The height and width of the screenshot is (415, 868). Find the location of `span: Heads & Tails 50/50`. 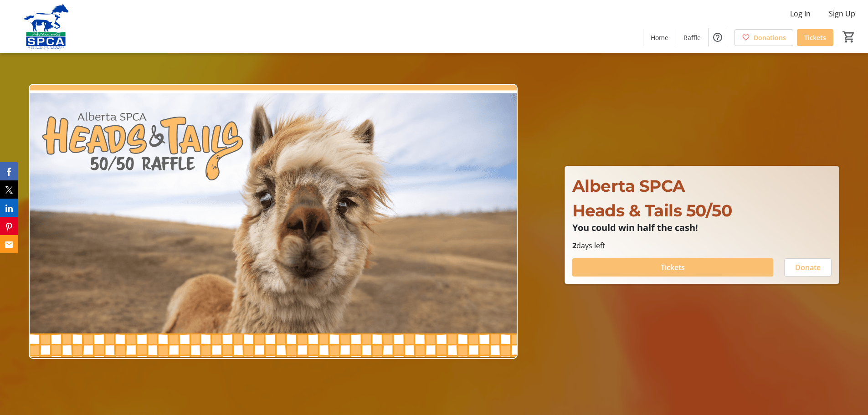

span: Heads & Tails 50/50 is located at coordinates (652, 210).